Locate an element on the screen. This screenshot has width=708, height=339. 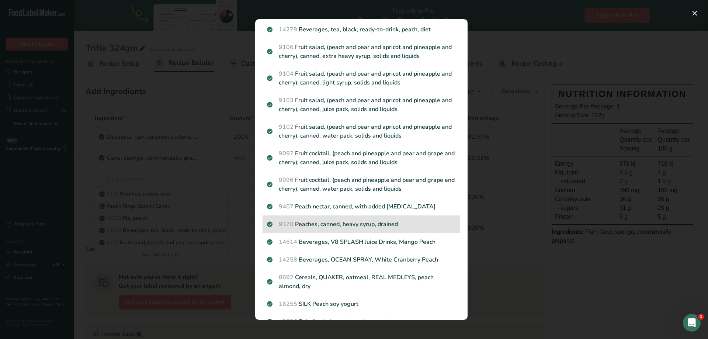
p: Fruit salad, (peach and pear and apricot and pineapple and cherry), canned, juice pack, solids an... is located at coordinates (361, 105).